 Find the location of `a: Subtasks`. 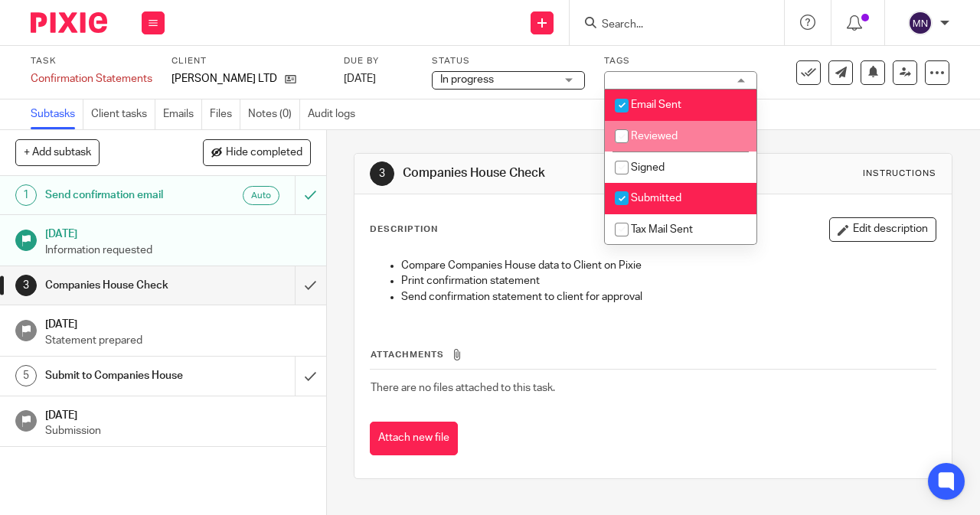

a: Subtasks is located at coordinates (56, 114).